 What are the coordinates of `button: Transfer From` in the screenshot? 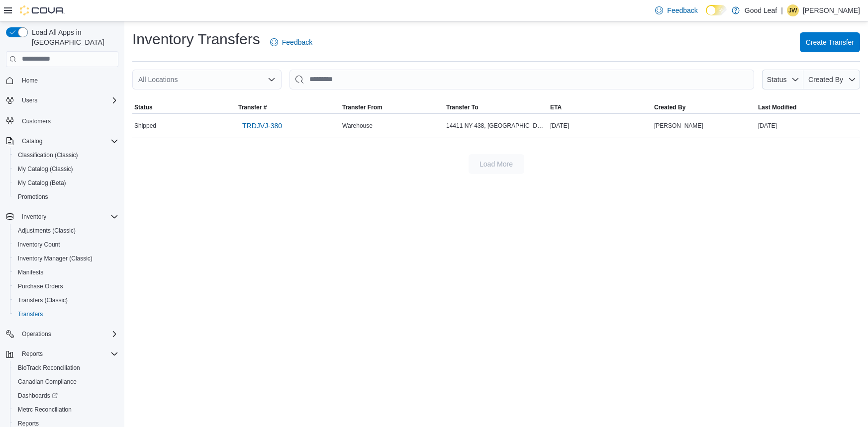 It's located at (392, 107).